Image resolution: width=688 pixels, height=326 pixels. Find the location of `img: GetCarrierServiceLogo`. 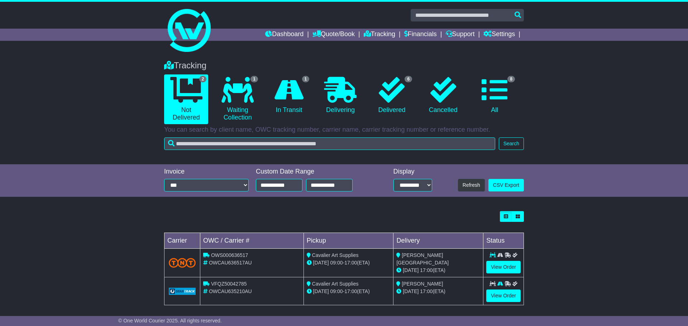

img: GetCarrierServiceLogo is located at coordinates (182, 291).